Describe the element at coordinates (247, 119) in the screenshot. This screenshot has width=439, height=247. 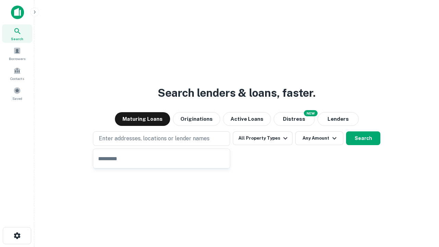
I see `button: Active Loans` at that location.